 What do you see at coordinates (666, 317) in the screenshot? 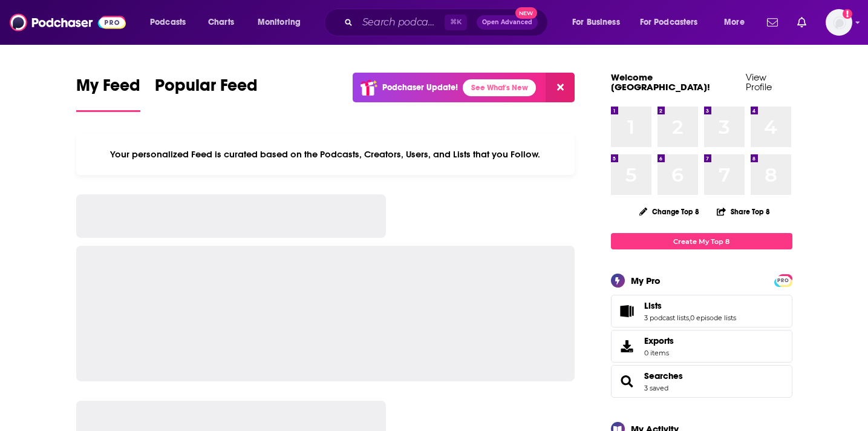
I see `a: 3 podcast lists` at bounding box center [666, 317].